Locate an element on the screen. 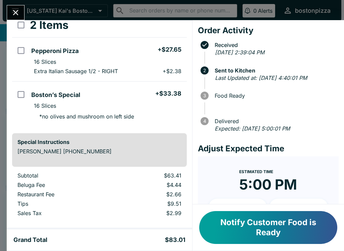  p: $63.41 is located at coordinates (149, 176).